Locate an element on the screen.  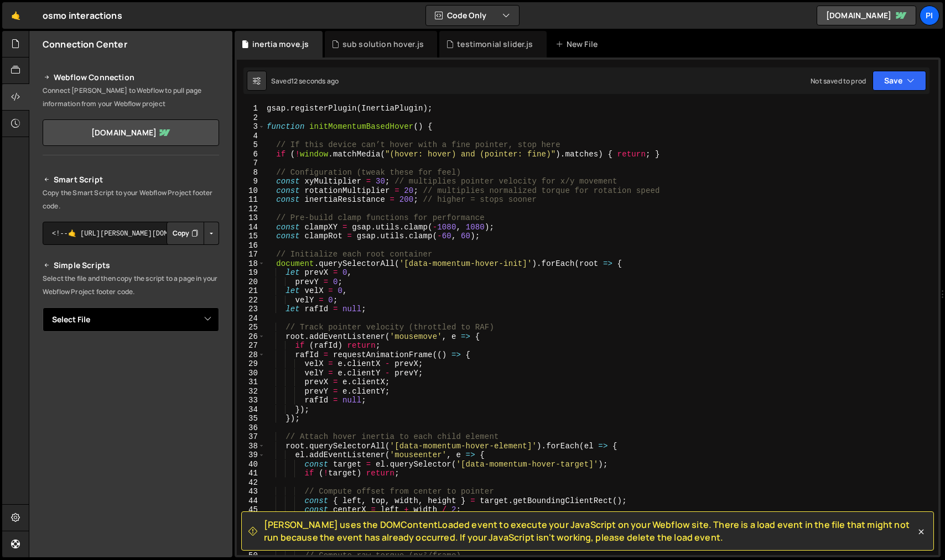
div: 49 is located at coordinates (250, 547).